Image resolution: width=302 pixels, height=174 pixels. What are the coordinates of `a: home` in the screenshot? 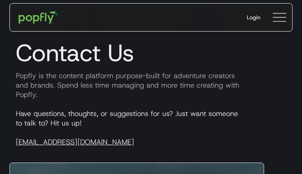 It's located at (38, 17).